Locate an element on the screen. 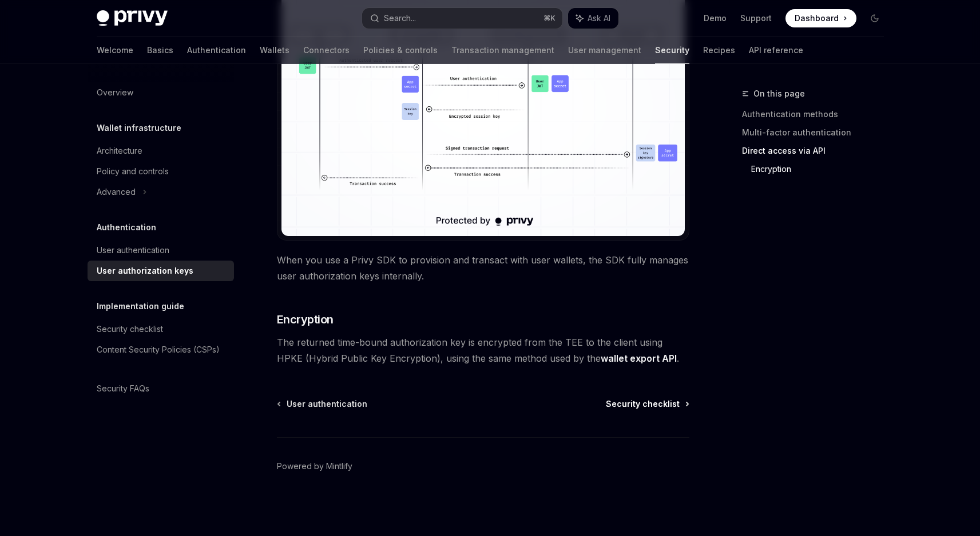 Image resolution: width=980 pixels, height=536 pixels. a: Transaction management is located at coordinates (503, 50).